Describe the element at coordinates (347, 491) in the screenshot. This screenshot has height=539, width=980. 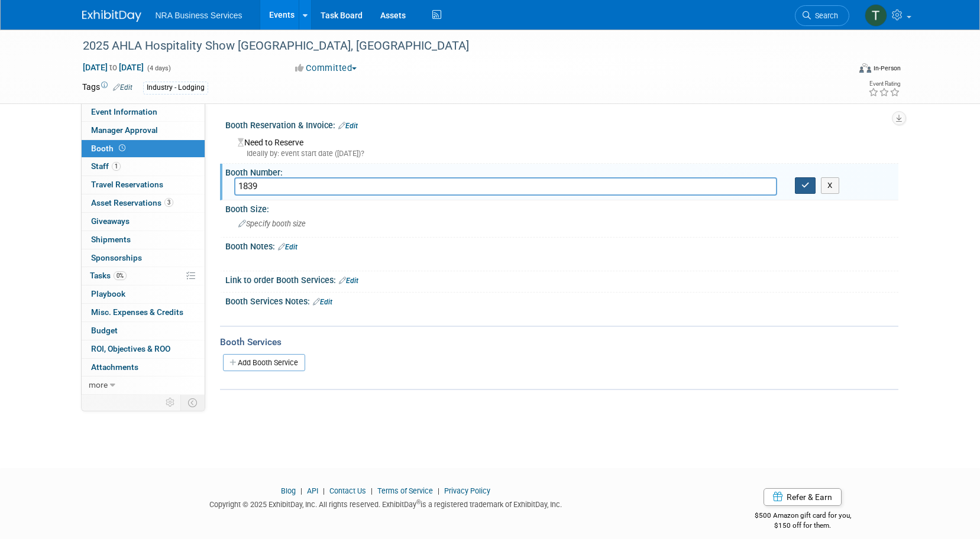
I see `a: Contact Us` at that location.